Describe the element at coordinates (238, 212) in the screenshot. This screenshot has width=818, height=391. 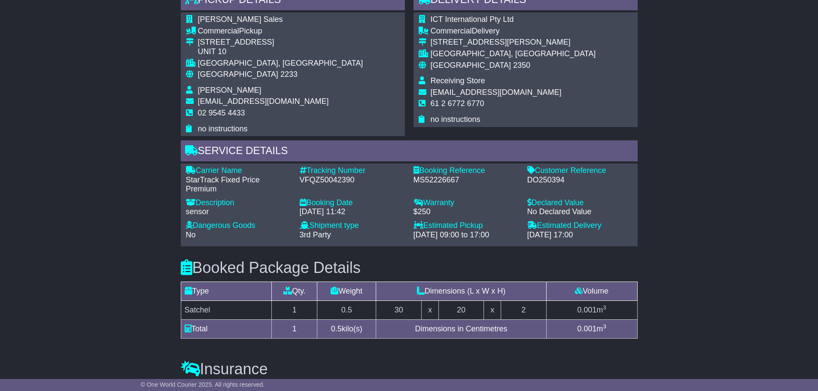
I see `div: sensor` at that location.